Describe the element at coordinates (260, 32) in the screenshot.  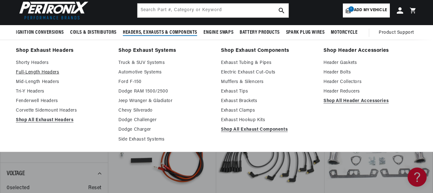
I see `span: Battery Products` at that location.